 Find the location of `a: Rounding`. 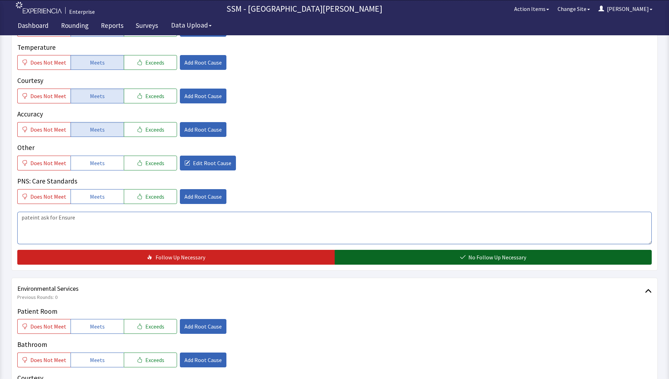

a: Rounding is located at coordinates (75, 26).